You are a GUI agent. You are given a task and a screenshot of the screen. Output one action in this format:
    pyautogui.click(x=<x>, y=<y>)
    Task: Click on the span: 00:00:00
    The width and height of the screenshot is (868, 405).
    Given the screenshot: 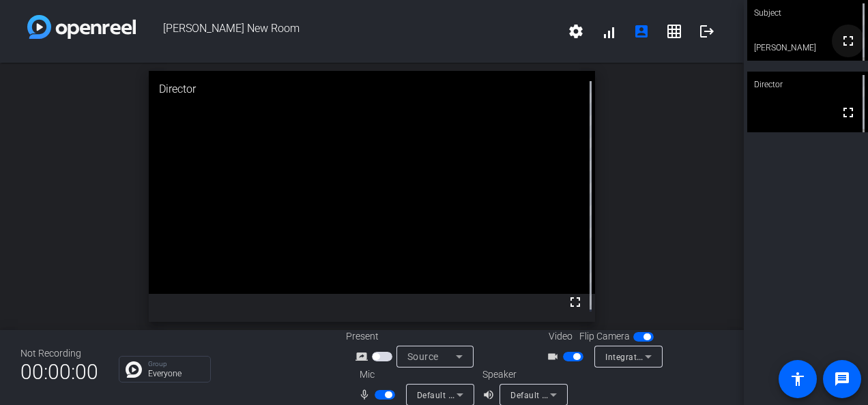 What is the action you would take?
    pyautogui.click(x=59, y=371)
    